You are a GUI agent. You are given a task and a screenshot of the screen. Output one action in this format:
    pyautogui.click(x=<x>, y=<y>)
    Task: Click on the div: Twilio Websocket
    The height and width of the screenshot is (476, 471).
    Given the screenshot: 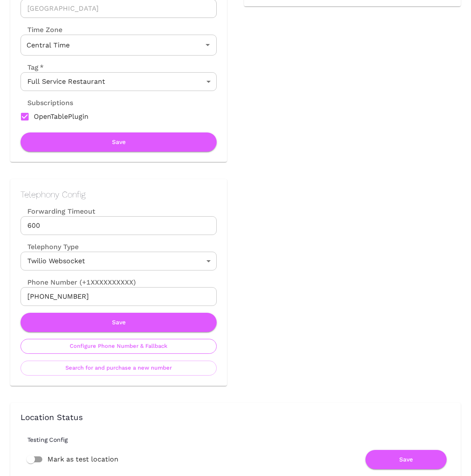 What is the action you would take?
    pyautogui.click(x=118, y=261)
    